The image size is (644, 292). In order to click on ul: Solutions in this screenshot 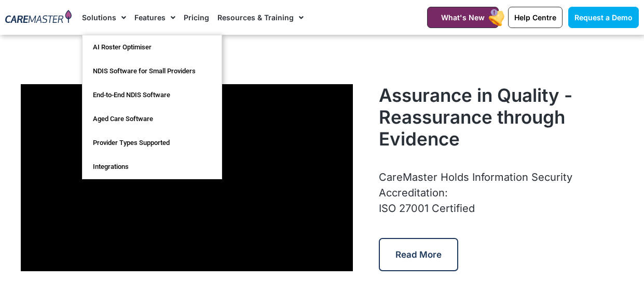, I will do `click(152, 107)`.